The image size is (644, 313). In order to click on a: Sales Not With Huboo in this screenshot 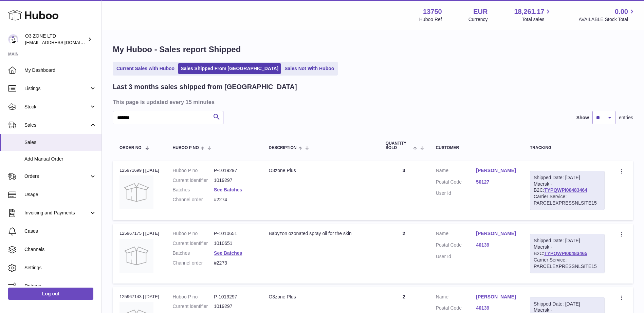, I will do `click(310, 68)`.